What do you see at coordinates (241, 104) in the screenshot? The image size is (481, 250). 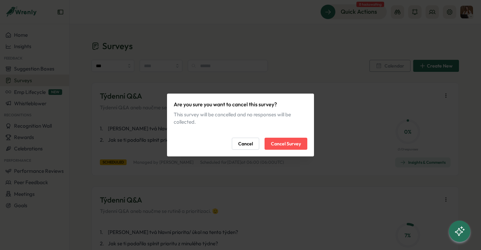 I see `p: Are you sure you want to cancel this survey?` at bounding box center [241, 104].